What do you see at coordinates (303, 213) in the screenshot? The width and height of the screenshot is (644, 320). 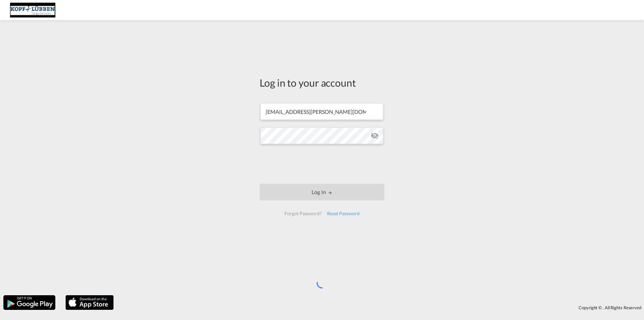 I see `div: Forgot Password?` at bounding box center [303, 213].